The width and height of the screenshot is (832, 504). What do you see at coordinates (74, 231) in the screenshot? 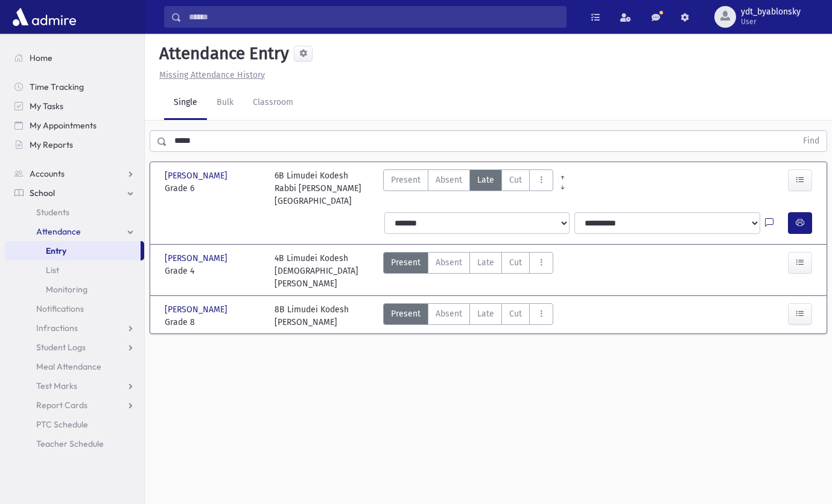
I see `a: Attendance` at bounding box center [74, 231].